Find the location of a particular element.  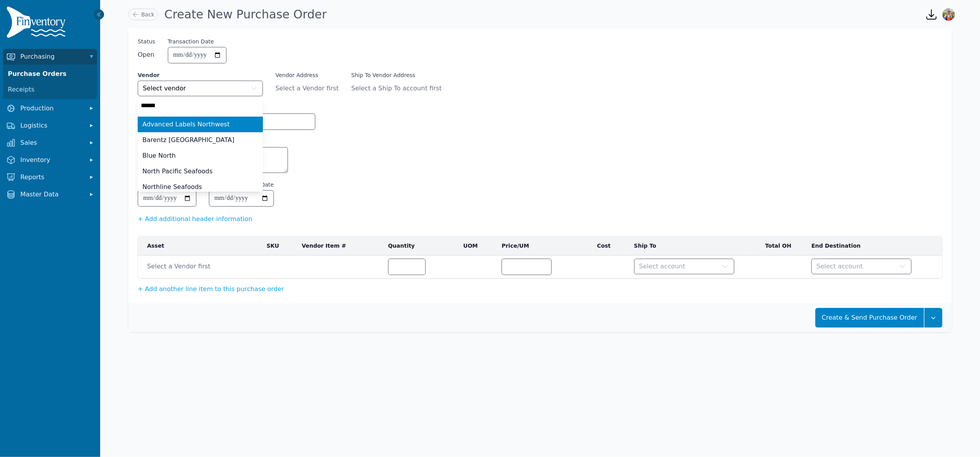

input: Select vendor is located at coordinates (201, 106).